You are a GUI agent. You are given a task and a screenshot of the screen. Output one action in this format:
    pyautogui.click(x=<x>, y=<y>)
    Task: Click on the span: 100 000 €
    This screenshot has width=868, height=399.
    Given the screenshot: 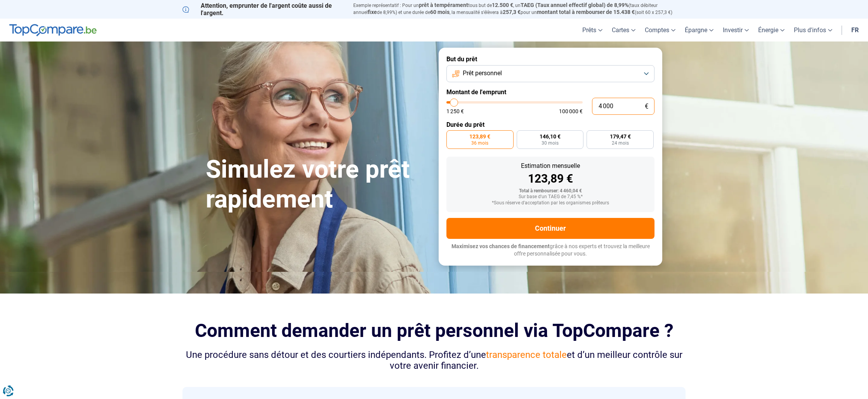 What is the action you would take?
    pyautogui.click(x=571, y=111)
    